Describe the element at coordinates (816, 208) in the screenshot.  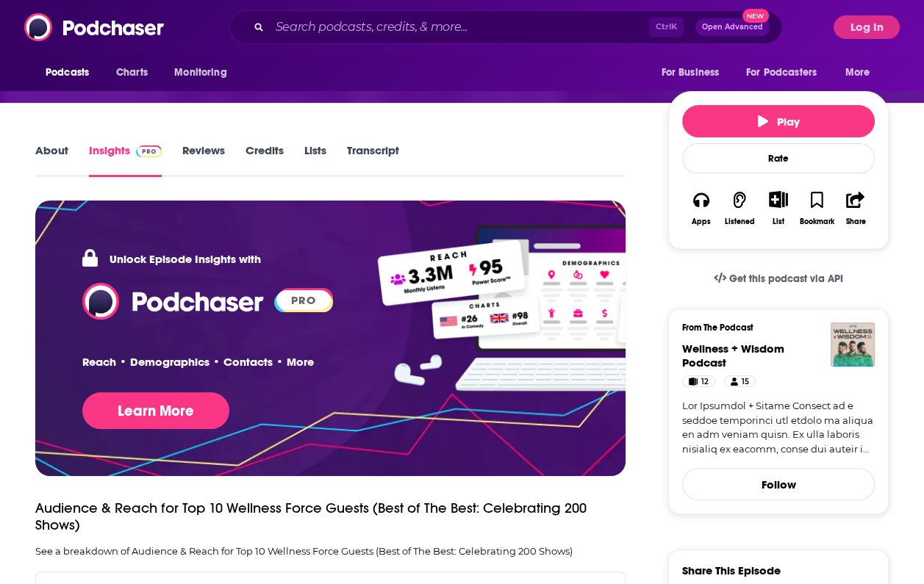
I see `button: Bookmark` at that location.